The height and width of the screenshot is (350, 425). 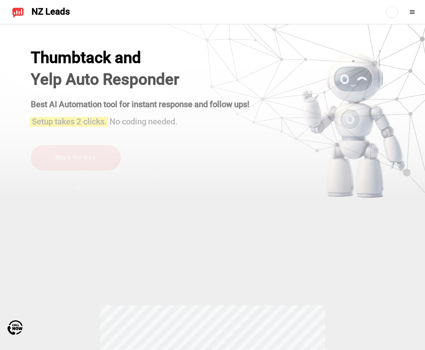 What do you see at coordinates (51, 12) in the screenshot?
I see `span: NZ Leads` at bounding box center [51, 12].